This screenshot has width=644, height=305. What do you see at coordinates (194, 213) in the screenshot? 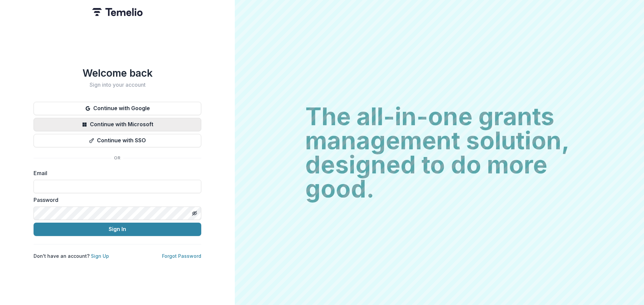
I see `button: Toggle password visibility` at bounding box center [194, 213].